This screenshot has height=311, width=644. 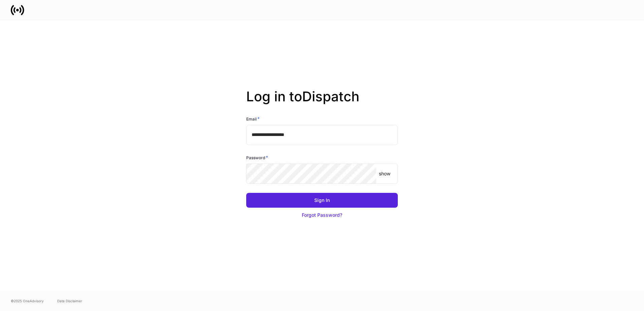 What do you see at coordinates (322, 200) in the screenshot?
I see `div: Sign In` at bounding box center [322, 200].